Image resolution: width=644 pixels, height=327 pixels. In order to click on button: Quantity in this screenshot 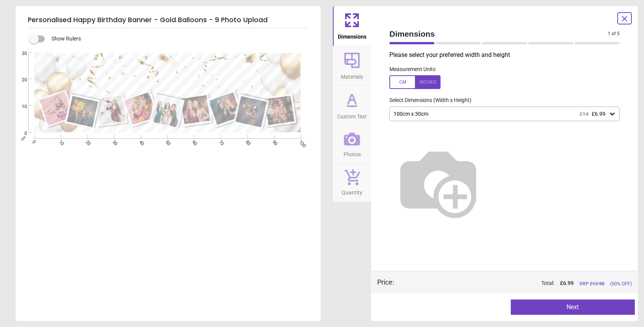, I will do `click(352, 183)`.